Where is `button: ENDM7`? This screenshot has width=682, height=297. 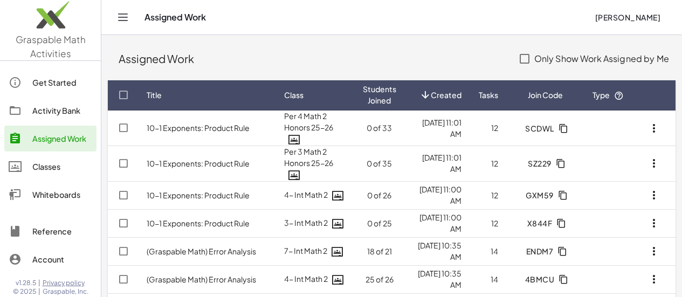
button: ENDM7 is located at coordinates (545, 251).